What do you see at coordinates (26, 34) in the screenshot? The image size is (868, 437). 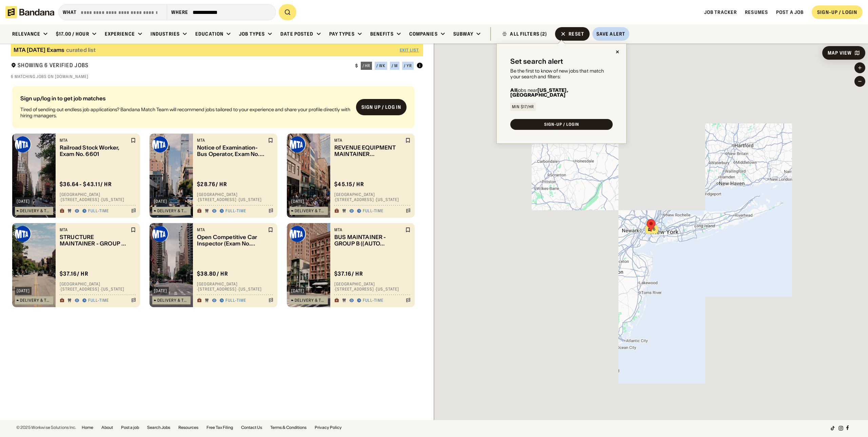 I see `div: Relevance` at bounding box center [26, 34].